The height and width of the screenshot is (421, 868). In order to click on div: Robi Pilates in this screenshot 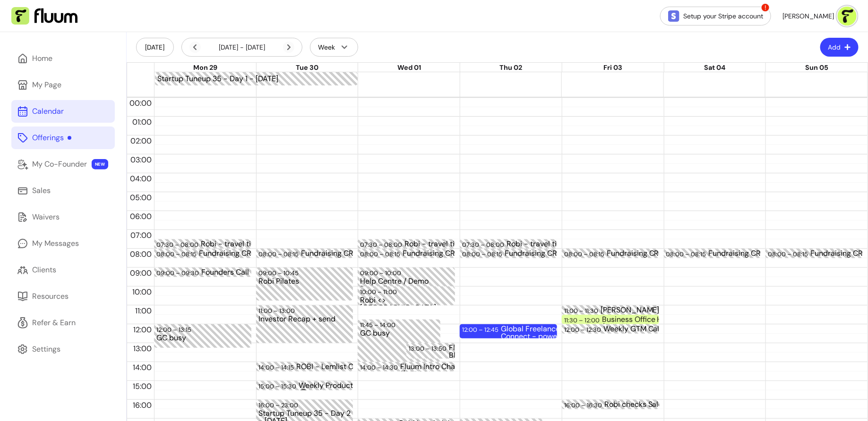, I will do `click(304, 289)`.